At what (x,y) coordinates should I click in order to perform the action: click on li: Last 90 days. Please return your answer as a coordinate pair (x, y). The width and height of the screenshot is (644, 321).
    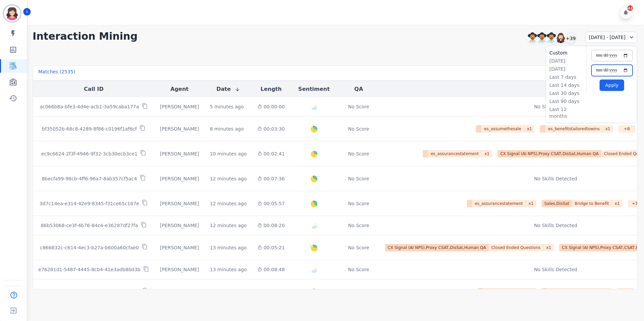
    Looking at the image, I should click on (566, 101).